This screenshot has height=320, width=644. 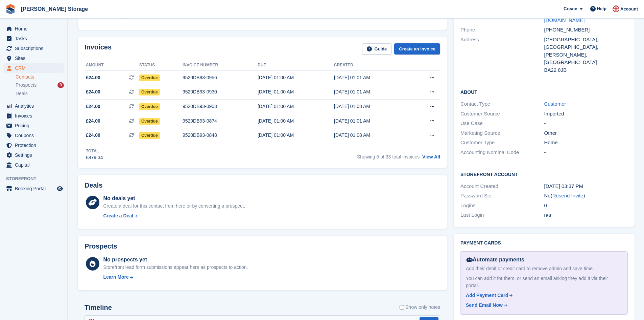 I want to click on div: Logins, so click(x=502, y=205).